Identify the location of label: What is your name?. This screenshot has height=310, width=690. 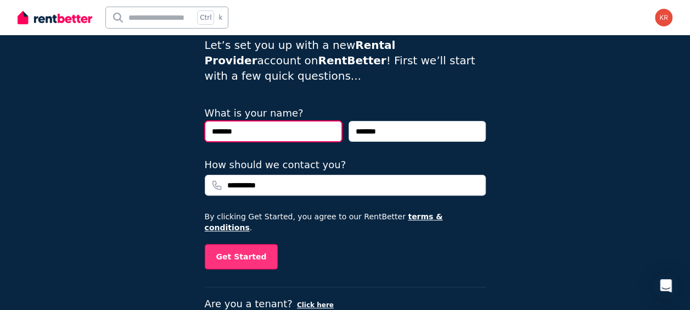
(254, 112).